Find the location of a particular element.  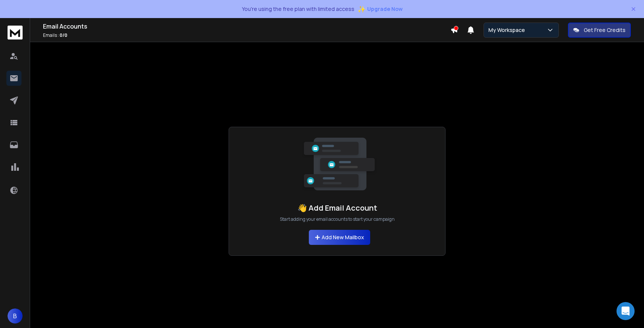

button: Get Free Credits is located at coordinates (599, 30).